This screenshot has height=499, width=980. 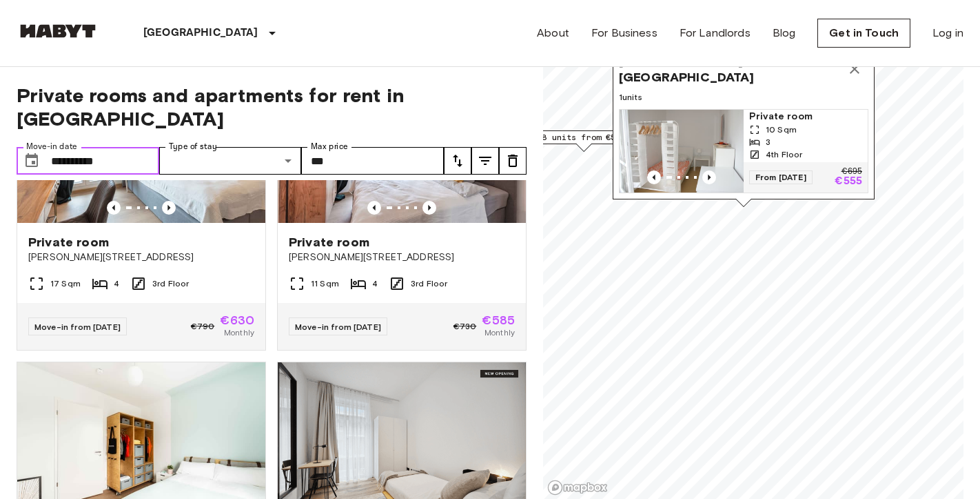 I want to click on span: €585, so click(x=499, y=320).